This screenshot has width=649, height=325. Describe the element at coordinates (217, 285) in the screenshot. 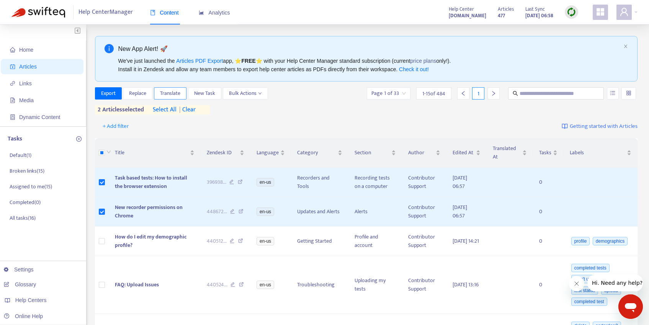

I see `span: 440524 ...` at that location.